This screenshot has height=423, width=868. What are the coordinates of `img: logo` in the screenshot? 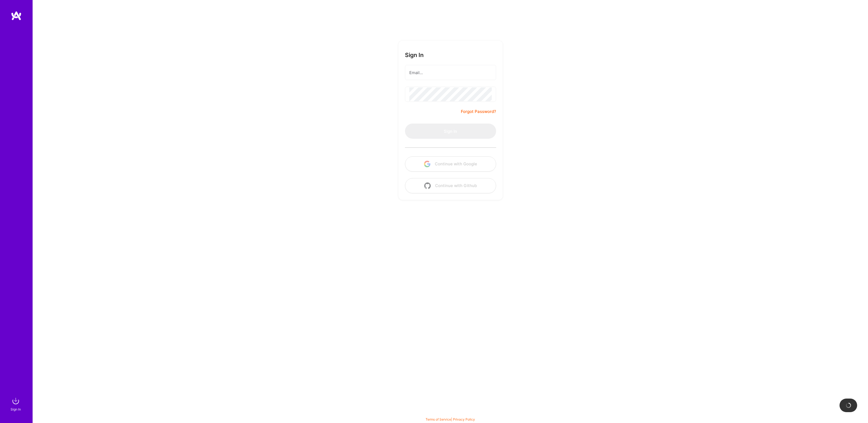 It's located at (16, 16).